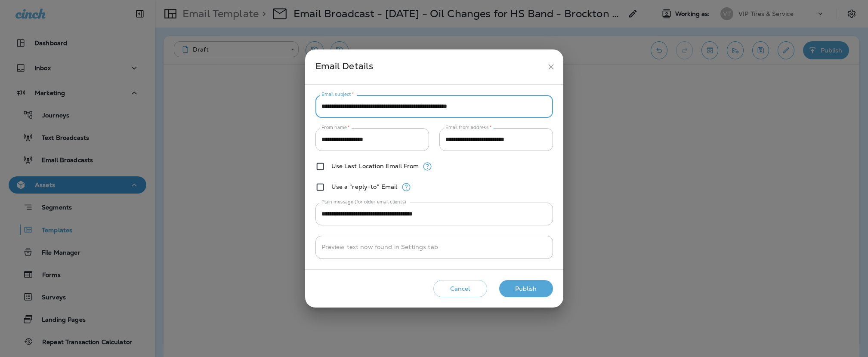 Image resolution: width=868 pixels, height=357 pixels. Describe the element at coordinates (468, 127) in the screenshot. I see `label: Email from address` at that location.